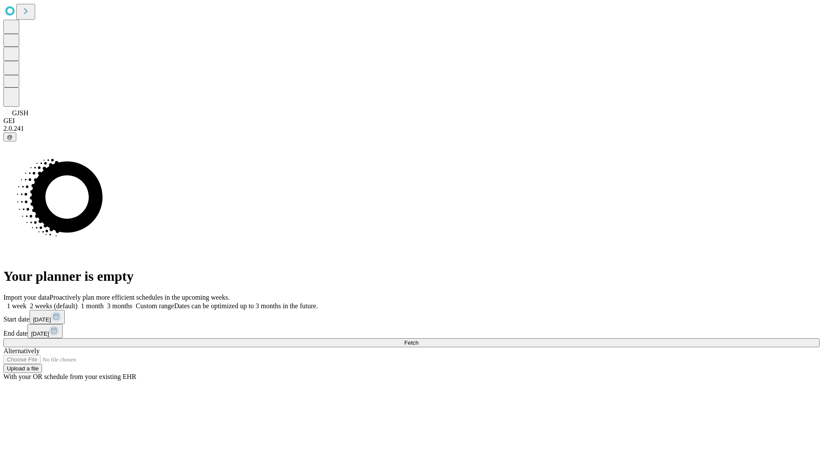 The height and width of the screenshot is (463, 823). Describe the element at coordinates (27, 297) in the screenshot. I see `span: Import your data` at that location.